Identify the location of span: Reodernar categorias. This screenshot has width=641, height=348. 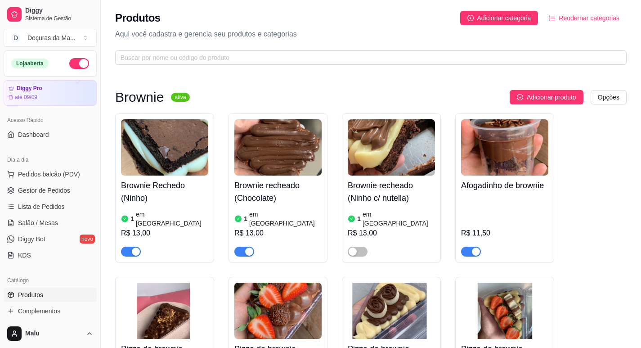
(589, 18).